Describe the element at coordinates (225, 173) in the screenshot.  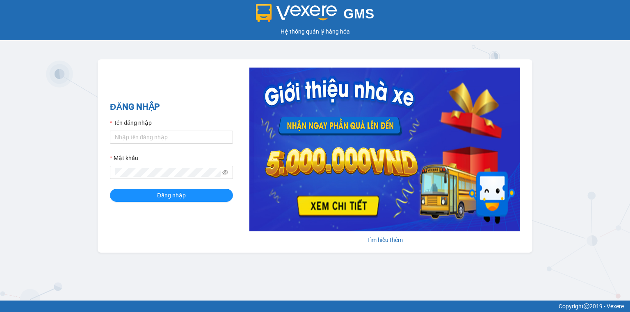
I see `span: eye-invisible` at that location.